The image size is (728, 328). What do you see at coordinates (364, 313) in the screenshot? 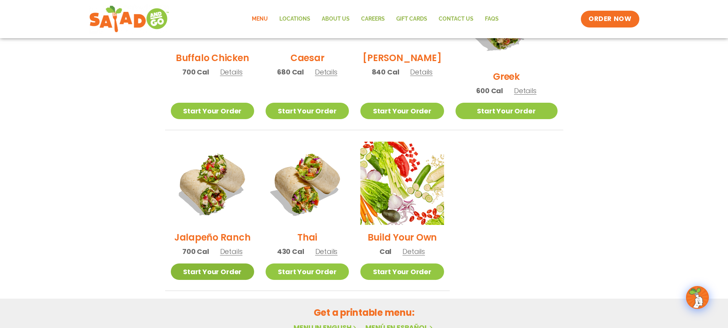
I see `h2: Get a printable menu:` at bounding box center [364, 313].